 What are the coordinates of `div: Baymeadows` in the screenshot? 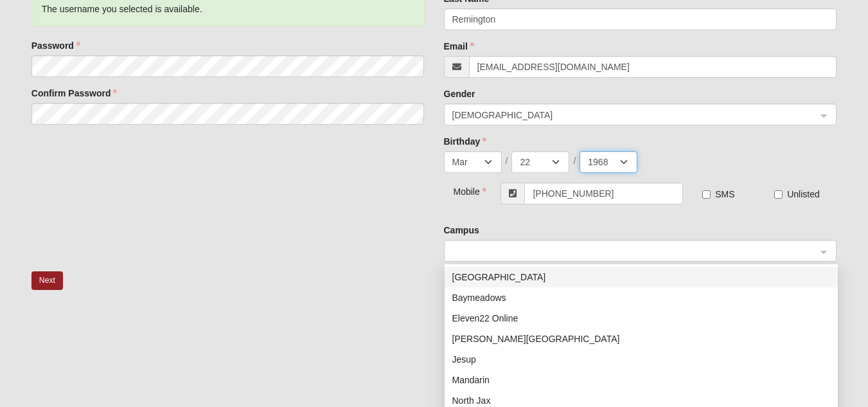 It's located at (641, 298).